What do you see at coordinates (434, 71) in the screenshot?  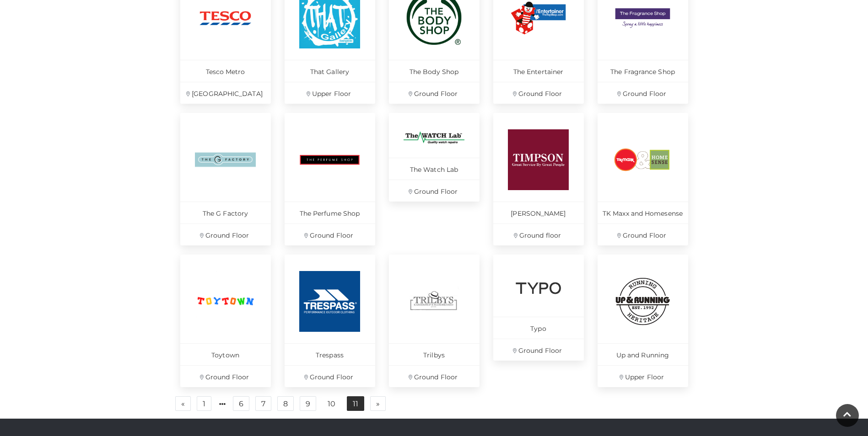 I see `p: The Body Shop` at bounding box center [434, 71].